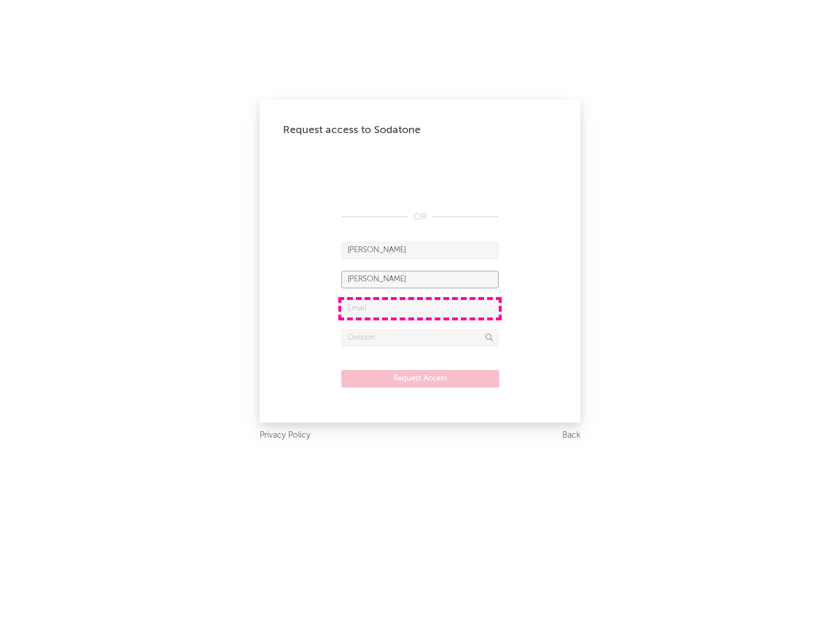 Image resolution: width=840 pixels, height=642 pixels. I want to click on input: Division, so click(420, 338).